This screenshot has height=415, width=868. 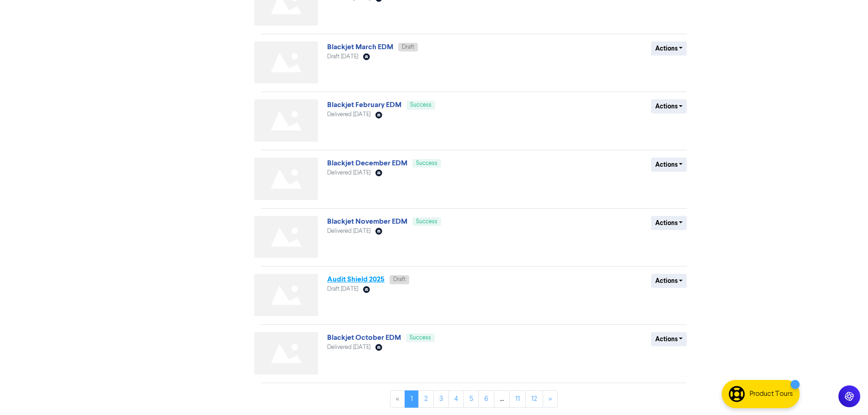 I want to click on div: Chat Widget, so click(x=845, y=393).